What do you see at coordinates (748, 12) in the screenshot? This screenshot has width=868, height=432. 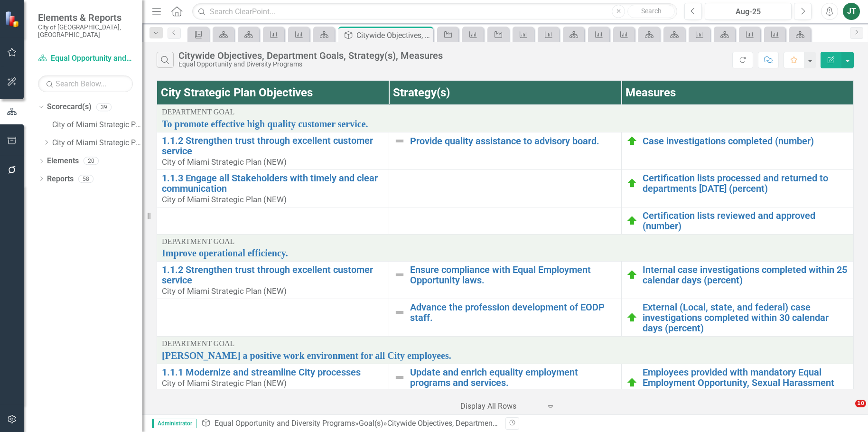 I see `div: Aug-25` at bounding box center [748, 12].